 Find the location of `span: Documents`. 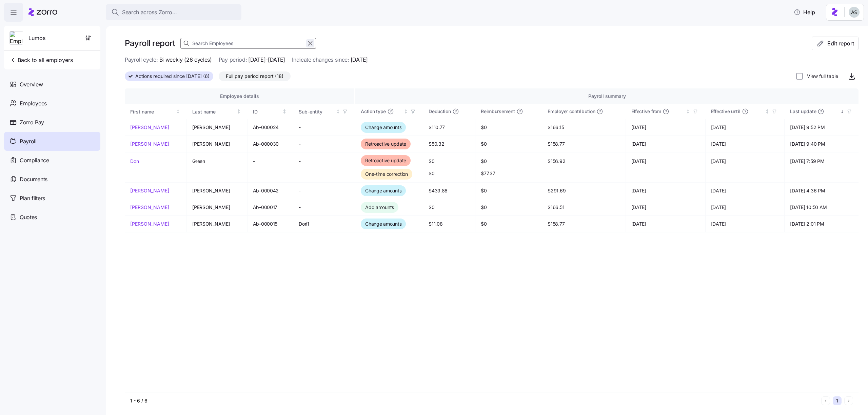

span: Documents is located at coordinates (34, 179).